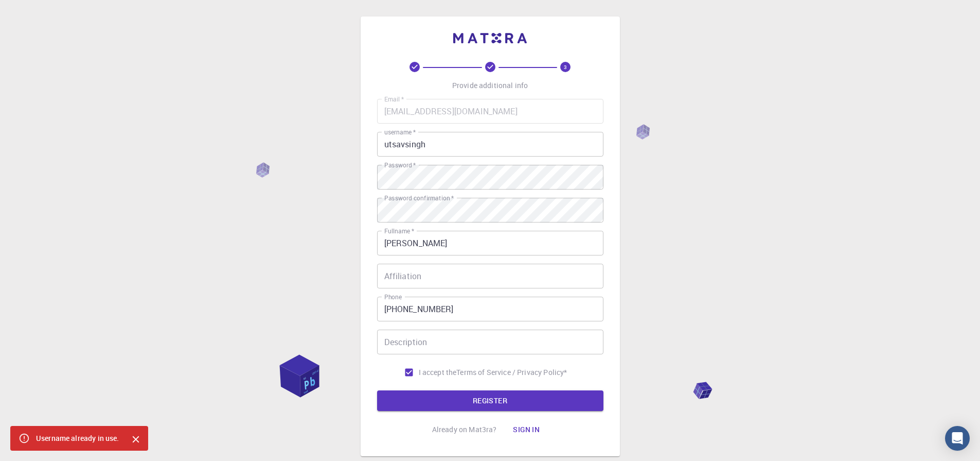  What do you see at coordinates (394, 99) in the screenshot?
I see `label: Email` at bounding box center [394, 99].